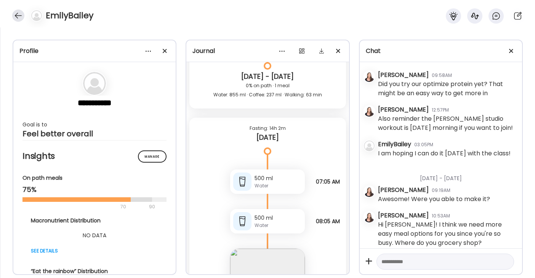 This screenshot has height=278, width=535. I want to click on div: 75%, so click(95, 190).